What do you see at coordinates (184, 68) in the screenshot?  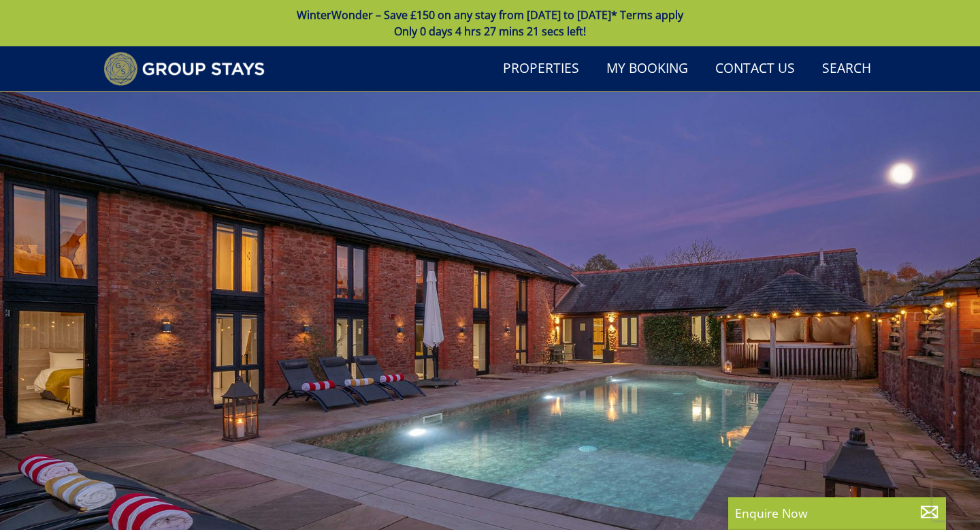 I see `img: Group Stays` at bounding box center [184, 68].